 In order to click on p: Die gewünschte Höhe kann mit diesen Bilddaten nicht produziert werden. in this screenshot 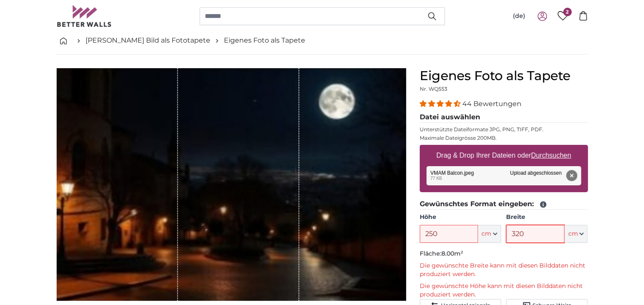, I will do `click(504, 291)`.